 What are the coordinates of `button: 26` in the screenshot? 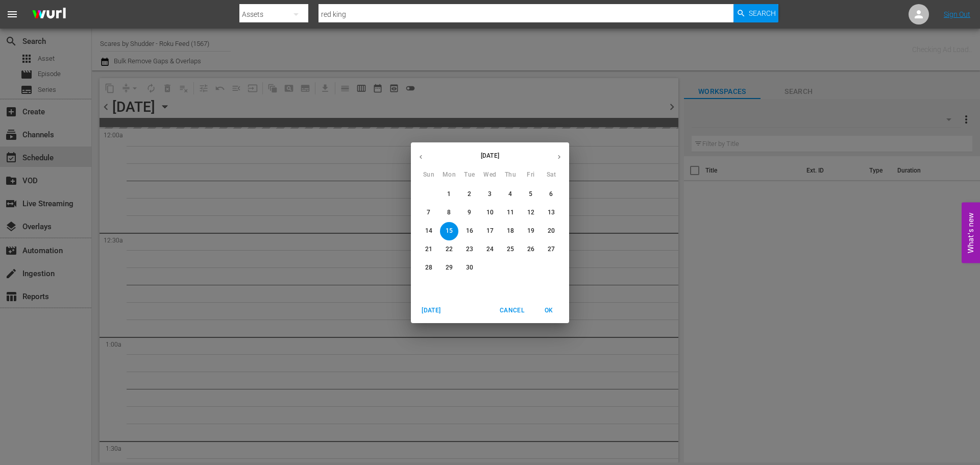 It's located at (531, 249).